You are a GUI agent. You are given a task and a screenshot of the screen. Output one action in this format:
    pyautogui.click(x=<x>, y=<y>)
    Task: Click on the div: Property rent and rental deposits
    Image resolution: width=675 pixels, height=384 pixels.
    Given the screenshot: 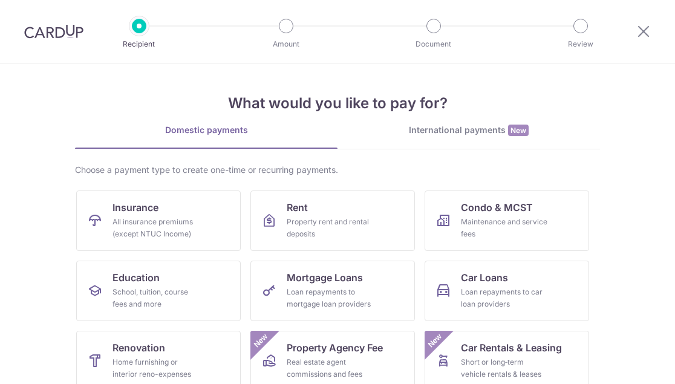 What is the action you would take?
    pyautogui.click(x=330, y=228)
    